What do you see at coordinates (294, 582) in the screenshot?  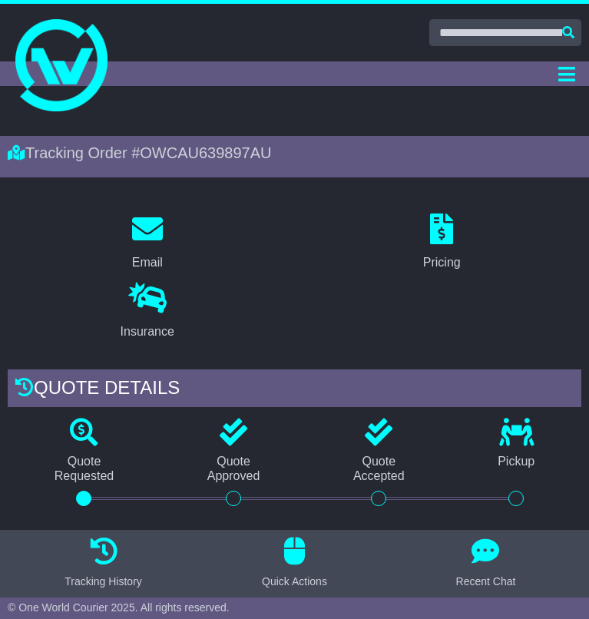 I see `div: Quick Actions` at bounding box center [294, 582].